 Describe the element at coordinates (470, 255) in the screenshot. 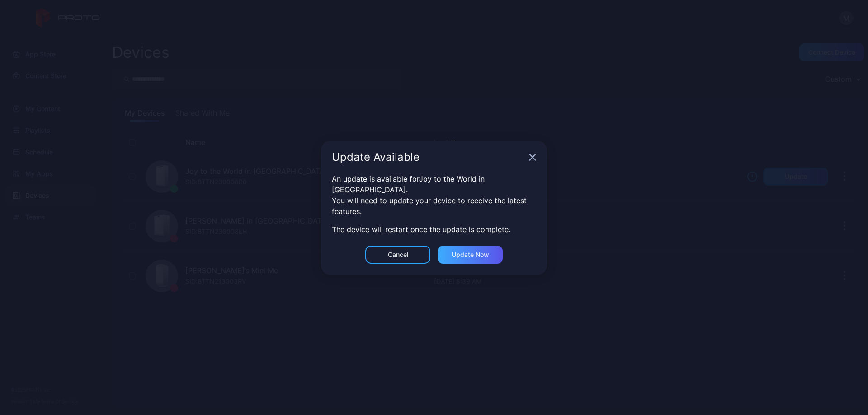

I see `button: Update now` at that location.